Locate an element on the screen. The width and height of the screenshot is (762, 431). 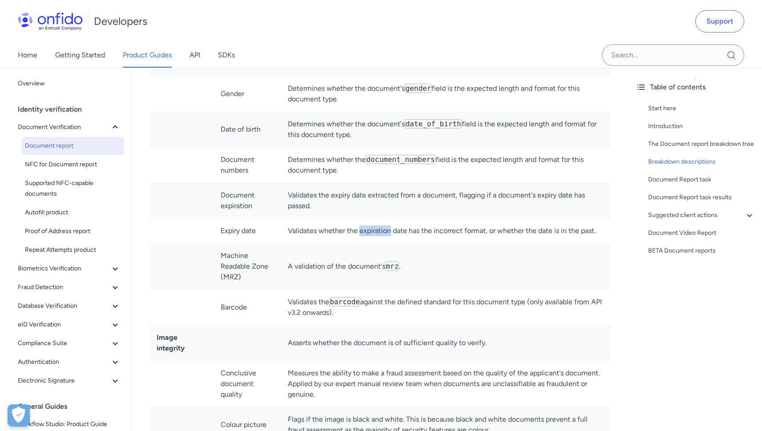
td: Validates whether the expiration date has the incorrect format, or whether the date is in the past. is located at coordinates (446, 231).